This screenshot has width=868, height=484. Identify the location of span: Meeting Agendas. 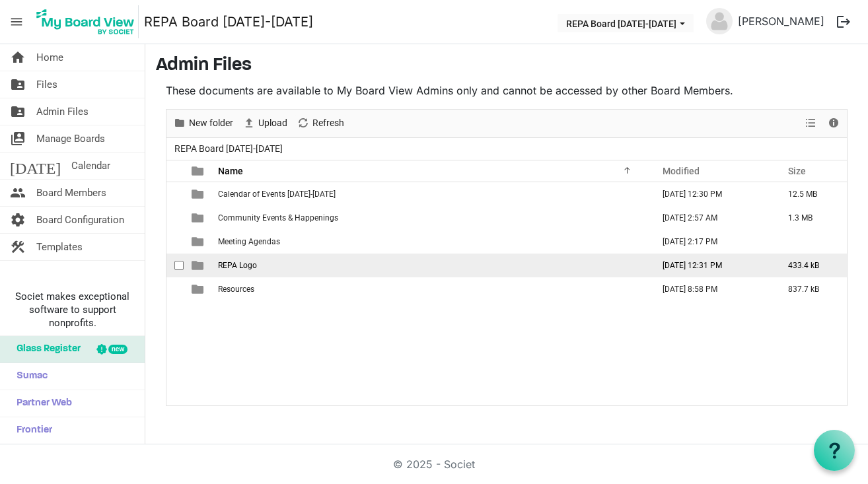
(249, 242).